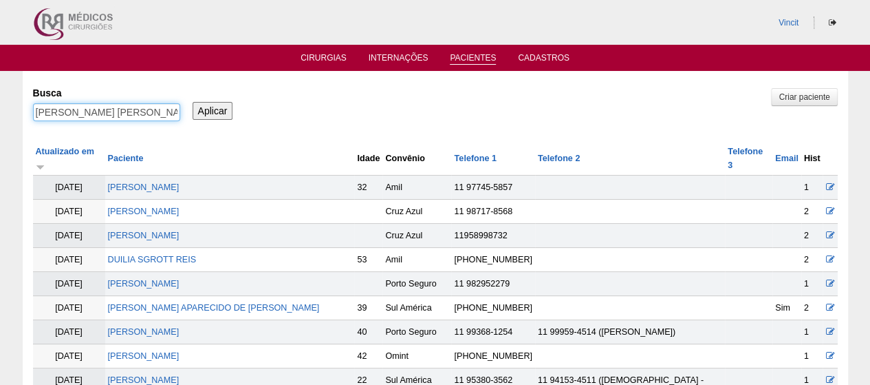 The width and height of the screenshot is (870, 385). I want to click on th: Idade, so click(368, 158).